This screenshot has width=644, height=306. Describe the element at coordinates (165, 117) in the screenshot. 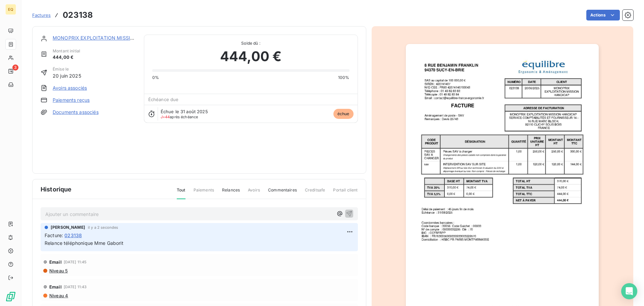

I see `span: J+44` at that location.